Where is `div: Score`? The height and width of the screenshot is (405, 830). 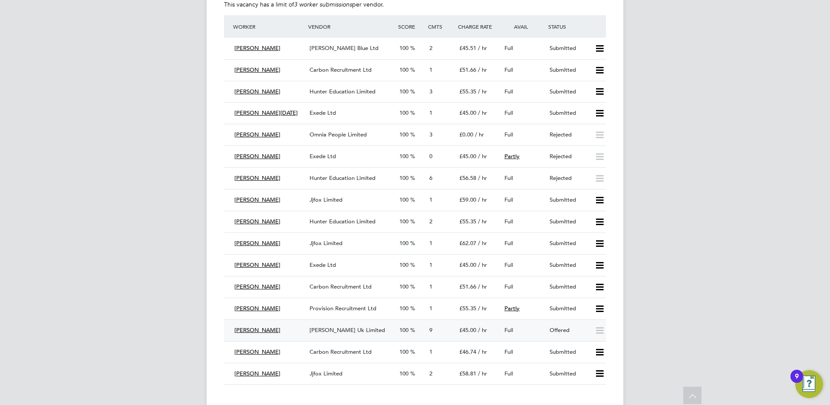 div: Score is located at coordinates (411, 26).